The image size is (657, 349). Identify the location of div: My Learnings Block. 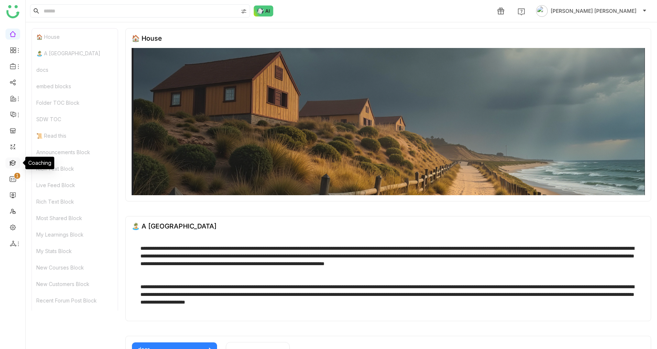
(75, 235).